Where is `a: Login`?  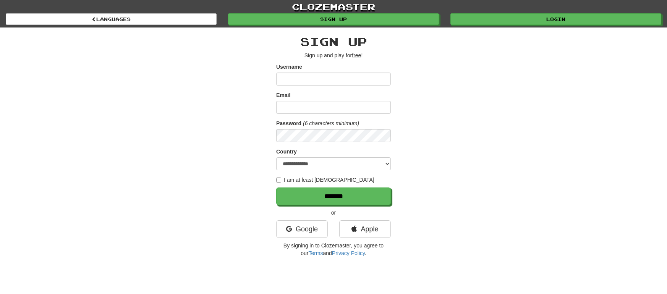 a: Login is located at coordinates (556, 19).